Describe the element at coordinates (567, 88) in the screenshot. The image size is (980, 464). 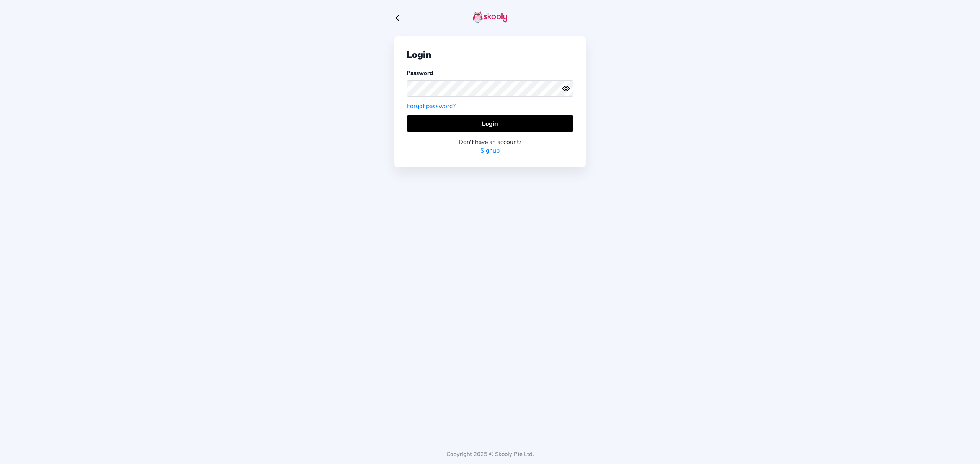
I see `button: eye outlineeye off outline` at that location.